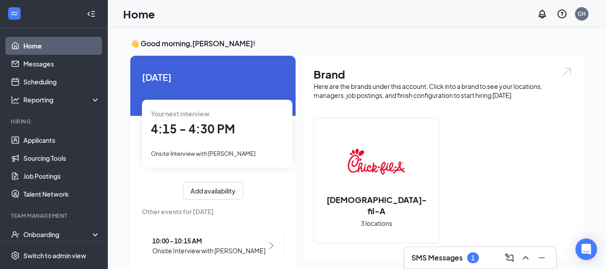 The image size is (606, 269). I want to click on a: Home, so click(62, 46).